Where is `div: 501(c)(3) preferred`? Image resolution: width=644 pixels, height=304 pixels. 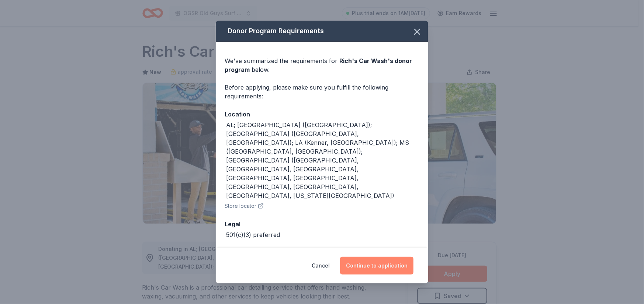
div: 501(c)(3) preferred is located at coordinates (253, 235).